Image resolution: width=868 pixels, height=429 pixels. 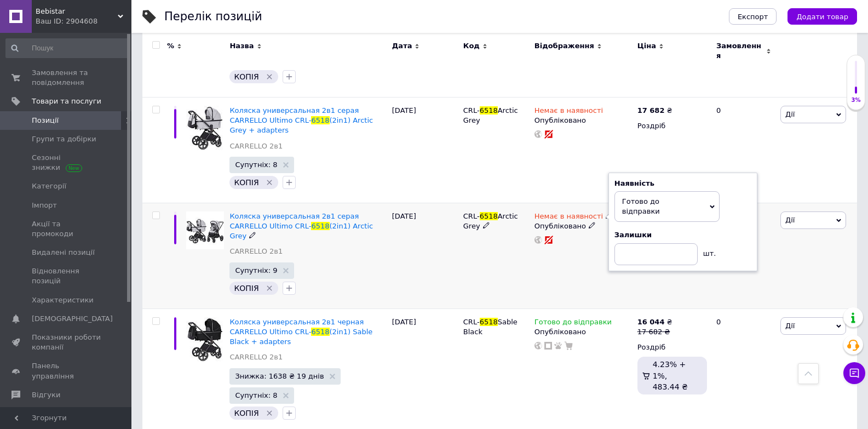 What do you see at coordinates (296, 327) in the screenshot?
I see `span: Коляска универсальная 2в1 черная CARRELLO Ultimo CRL-` at bounding box center [296, 327].